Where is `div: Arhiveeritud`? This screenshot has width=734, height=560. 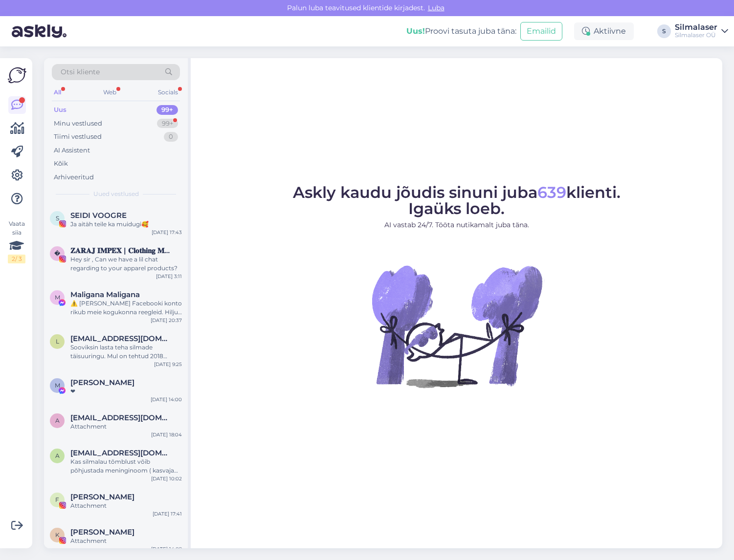 div: Arhiveeritud is located at coordinates (74, 178).